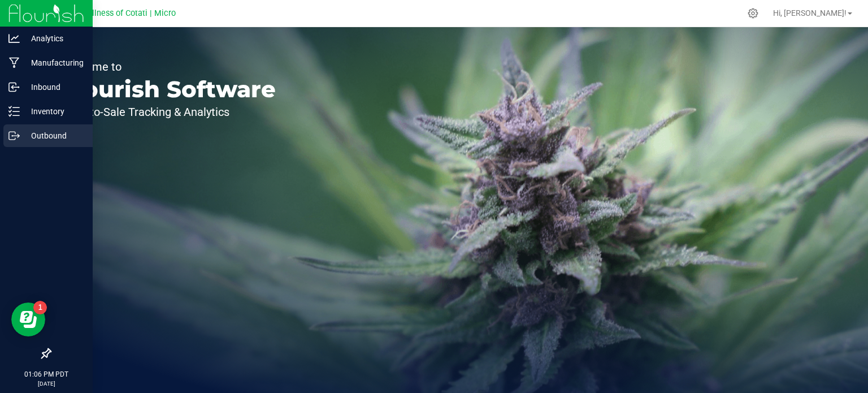 The image size is (868, 393). Describe the element at coordinates (54, 87) in the screenshot. I see `p: Inbound` at that location.